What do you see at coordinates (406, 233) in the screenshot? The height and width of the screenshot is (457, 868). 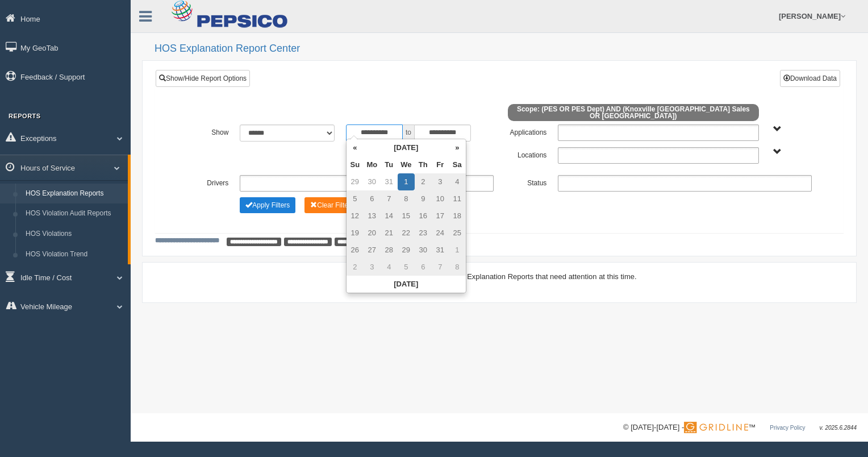 I see `td: 22` at bounding box center [406, 233].